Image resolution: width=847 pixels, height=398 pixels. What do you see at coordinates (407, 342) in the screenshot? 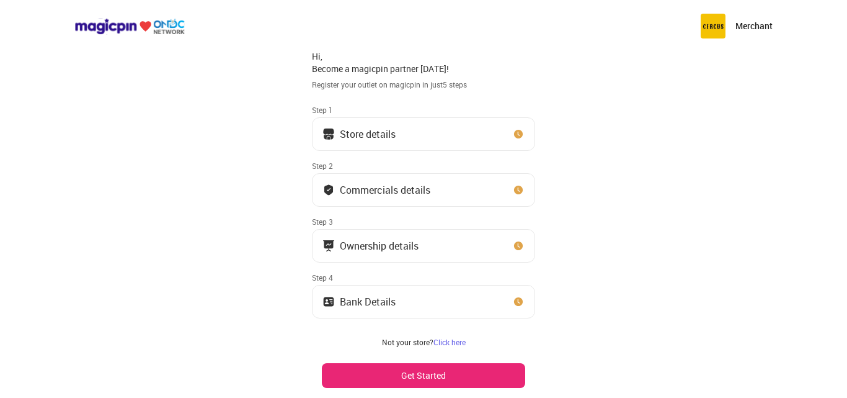
I see `span: Not your store?` at bounding box center [407, 342].